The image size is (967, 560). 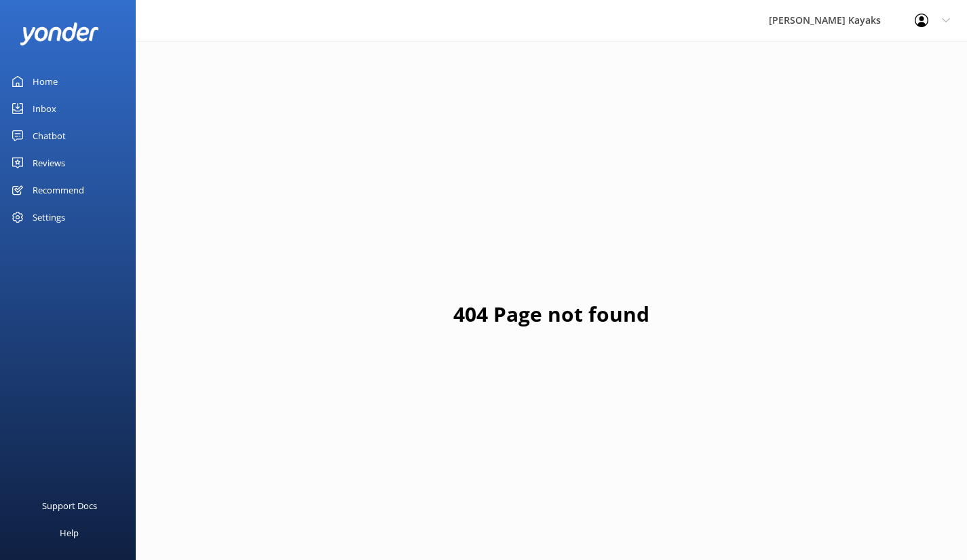 I want to click on div: Help, so click(x=70, y=533).